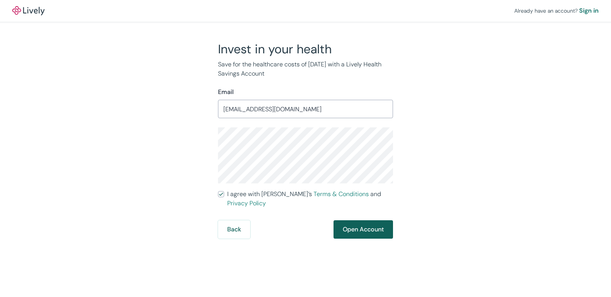 Image resolution: width=611 pixels, height=297 pixels. Describe the element at coordinates (226, 92) in the screenshot. I see `label: Email` at that location.